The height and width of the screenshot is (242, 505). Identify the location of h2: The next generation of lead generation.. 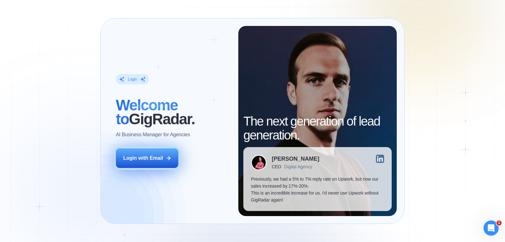
(317, 128).